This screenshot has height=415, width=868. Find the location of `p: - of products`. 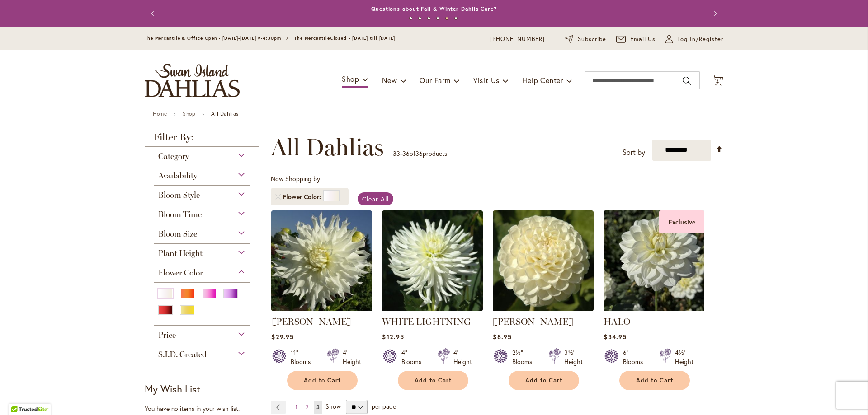

p: - of products is located at coordinates (420, 153).